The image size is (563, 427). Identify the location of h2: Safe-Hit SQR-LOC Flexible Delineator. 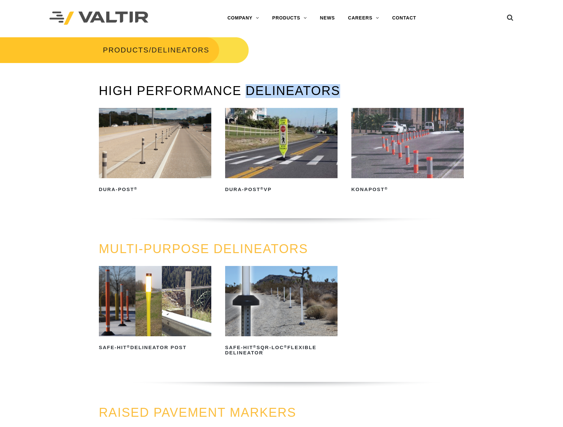
(281, 350).